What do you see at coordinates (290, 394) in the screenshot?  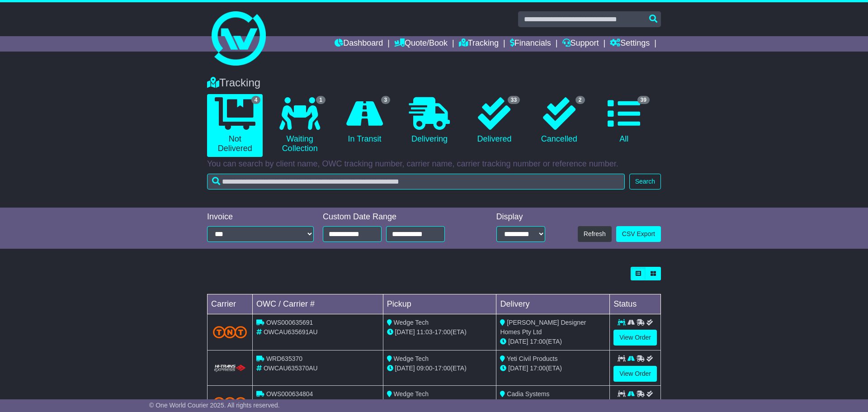 I see `span: OWS000634804` at bounding box center [290, 394].